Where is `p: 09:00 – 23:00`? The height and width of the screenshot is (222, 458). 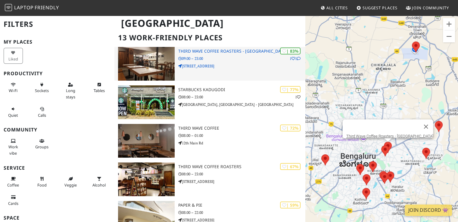
p: 09:00 – 23:00 is located at coordinates (242, 58).